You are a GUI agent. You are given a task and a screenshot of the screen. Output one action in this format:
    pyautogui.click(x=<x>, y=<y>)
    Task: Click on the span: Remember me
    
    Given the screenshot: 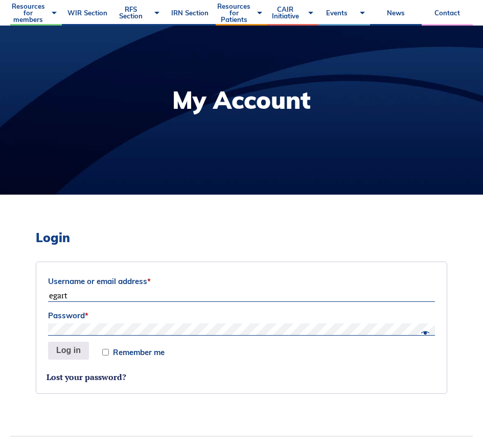 What is the action you would take?
    pyautogui.click(x=139, y=352)
    